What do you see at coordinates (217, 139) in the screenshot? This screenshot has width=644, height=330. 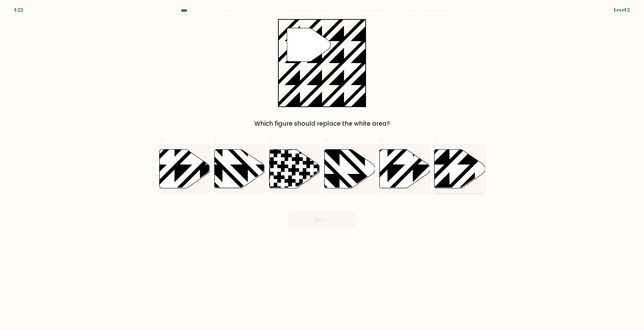 I see `span: b.` at bounding box center [217, 139].